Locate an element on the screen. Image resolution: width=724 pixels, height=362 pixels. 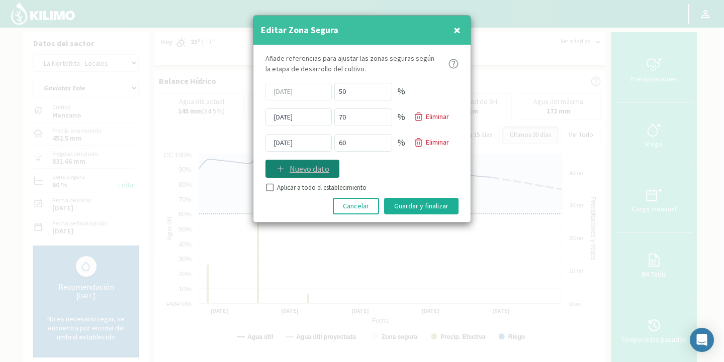
button: Close is located at coordinates (457, 30).